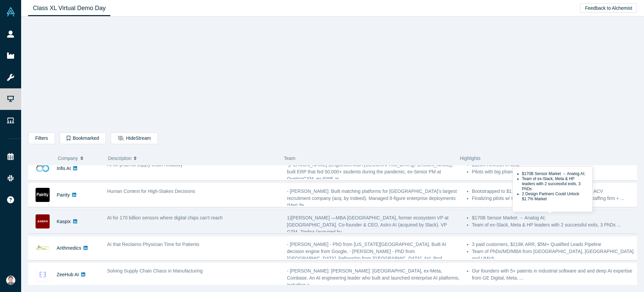 This screenshot has height=292, width=644. I want to click on a: Pairity, so click(63, 195).